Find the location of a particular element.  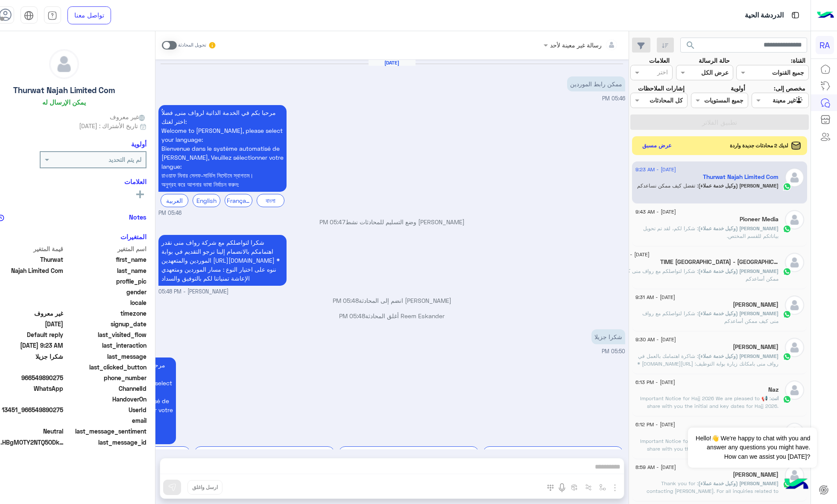

h5: Ismail Saber is located at coordinates (756, 346).